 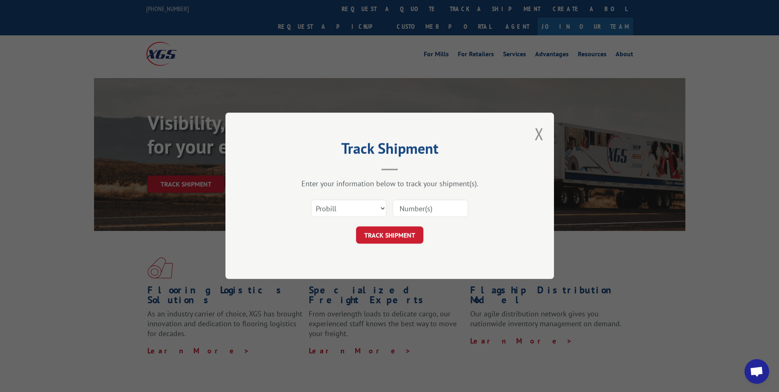 I want to click on div: Open chat, so click(x=757, y=371).